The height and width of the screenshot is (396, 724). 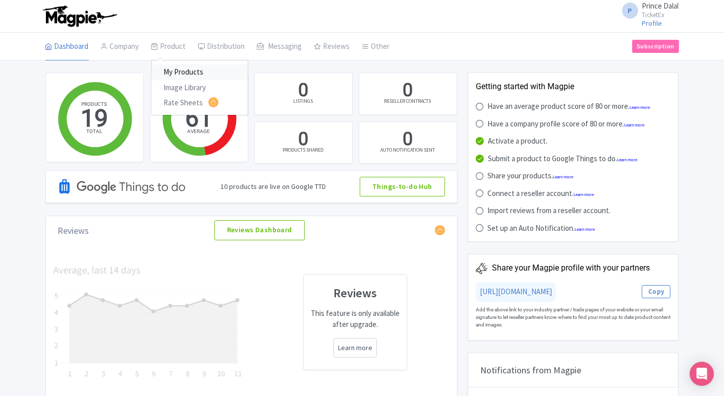 I want to click on a: My Products, so click(x=200, y=72).